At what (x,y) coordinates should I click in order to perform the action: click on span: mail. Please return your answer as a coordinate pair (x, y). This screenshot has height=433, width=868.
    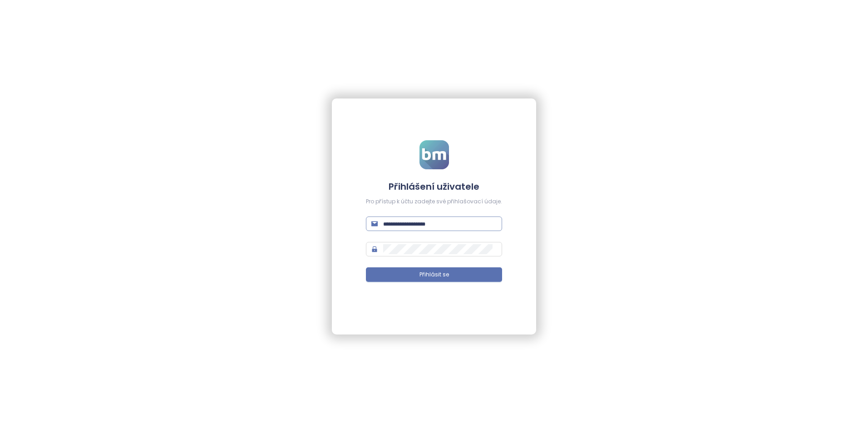
    Looking at the image, I should click on (374, 224).